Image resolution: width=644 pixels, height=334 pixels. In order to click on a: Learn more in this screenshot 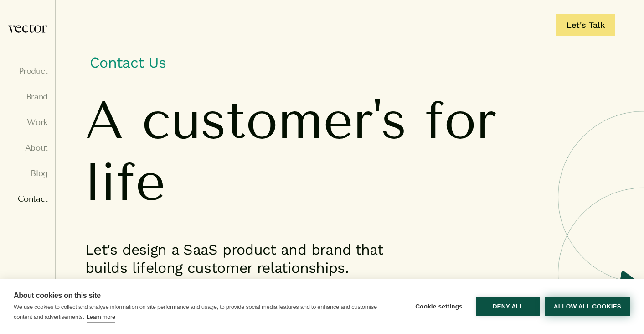, I will do `click(101, 317)`.